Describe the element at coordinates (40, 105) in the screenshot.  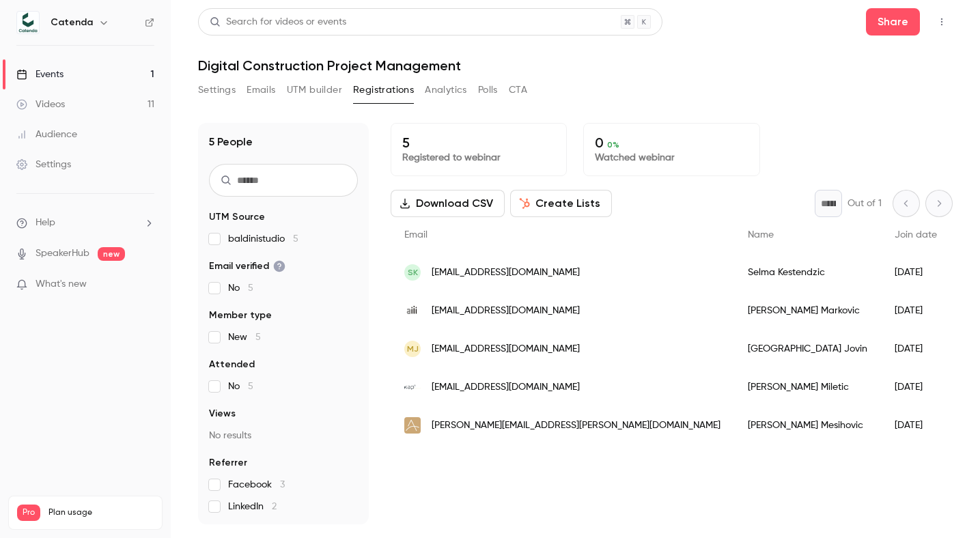
I see `div: Videos` at that location.